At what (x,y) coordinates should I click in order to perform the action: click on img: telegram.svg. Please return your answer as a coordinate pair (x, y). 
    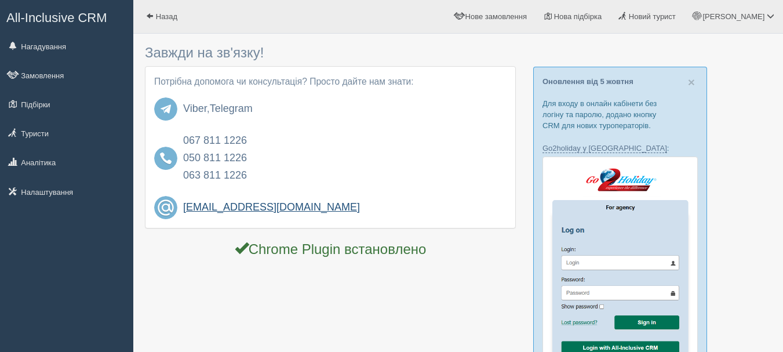
    Looking at the image, I should click on (166, 109).